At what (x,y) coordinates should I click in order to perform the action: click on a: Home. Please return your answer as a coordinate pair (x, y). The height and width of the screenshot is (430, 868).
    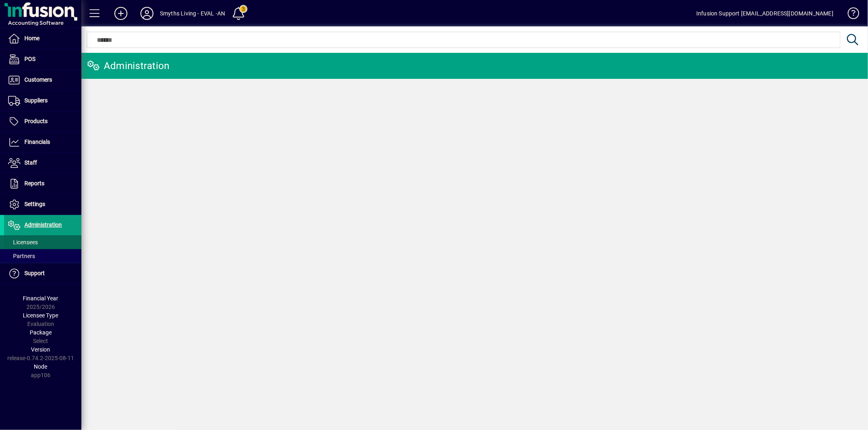
    Looking at the image, I should click on (43, 39).